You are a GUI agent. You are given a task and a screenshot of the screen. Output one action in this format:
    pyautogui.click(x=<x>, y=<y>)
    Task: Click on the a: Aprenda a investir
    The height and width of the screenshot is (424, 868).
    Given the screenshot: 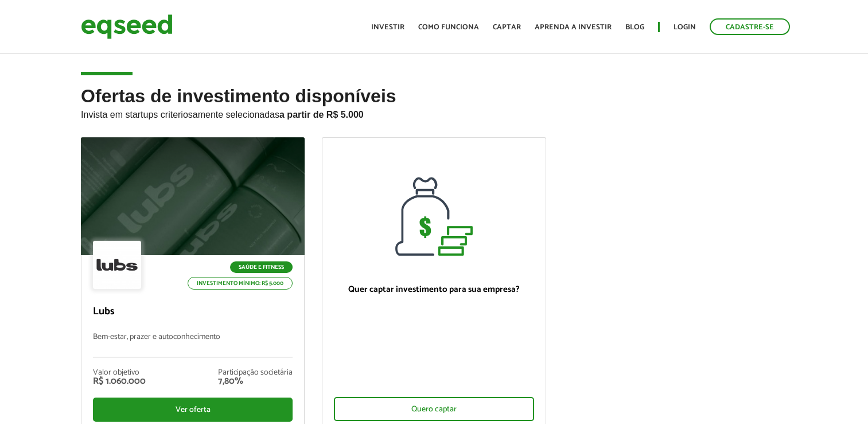 What is the action you would take?
    pyautogui.click(x=573, y=27)
    